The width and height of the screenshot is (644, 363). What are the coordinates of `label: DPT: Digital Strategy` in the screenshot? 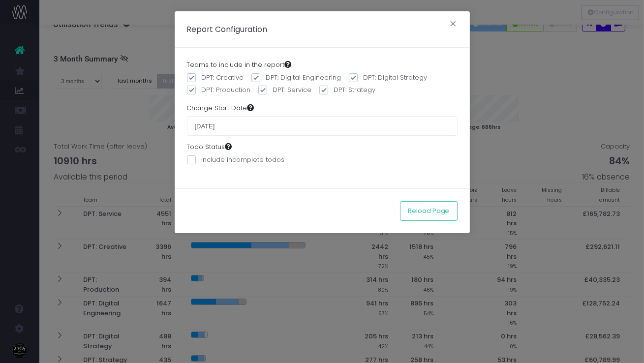 It's located at (388, 77).